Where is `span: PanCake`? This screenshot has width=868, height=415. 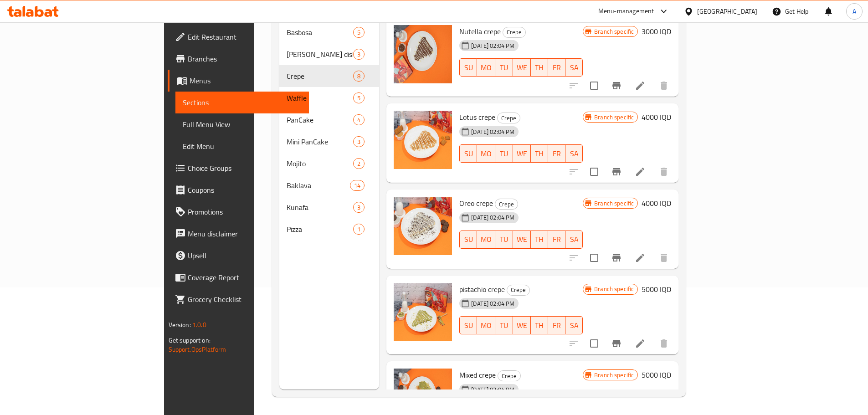 span: PanCake is located at coordinates (320, 120).